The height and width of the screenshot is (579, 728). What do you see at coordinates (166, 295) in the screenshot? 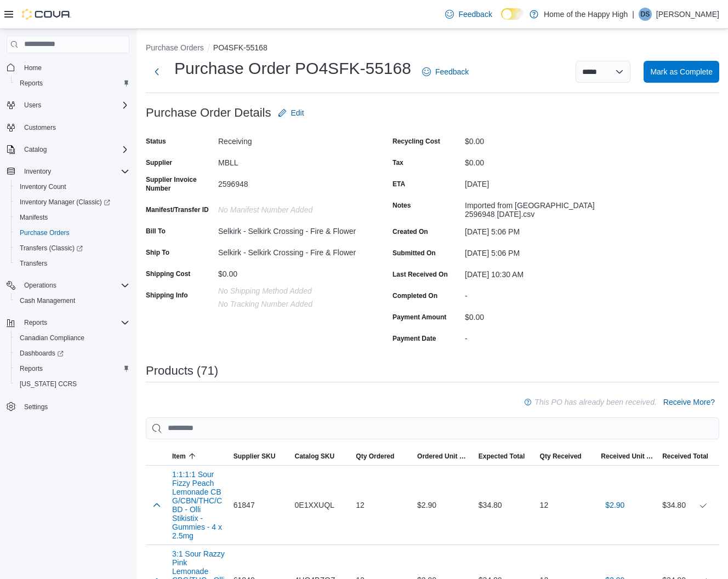
I see `label: Shipping Info` at bounding box center [166, 295].